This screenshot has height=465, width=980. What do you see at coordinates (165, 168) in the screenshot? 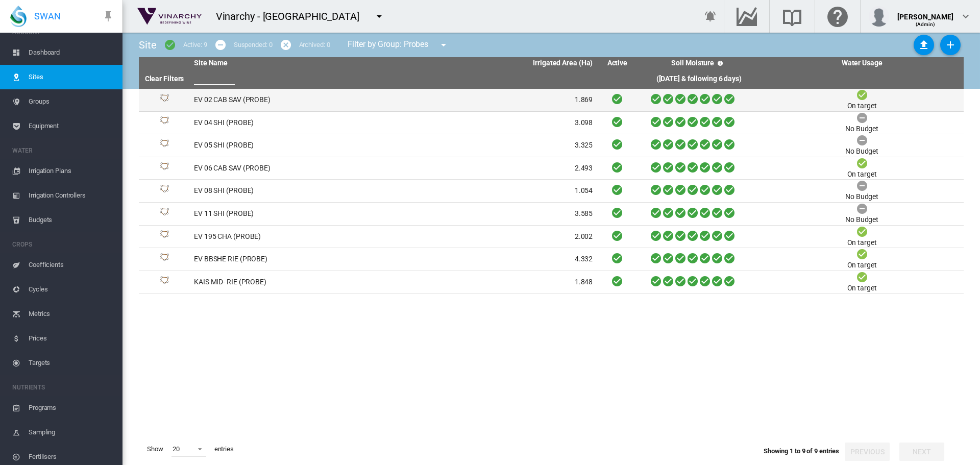
I see `div: Site Id: 26179` at bounding box center [165, 168].